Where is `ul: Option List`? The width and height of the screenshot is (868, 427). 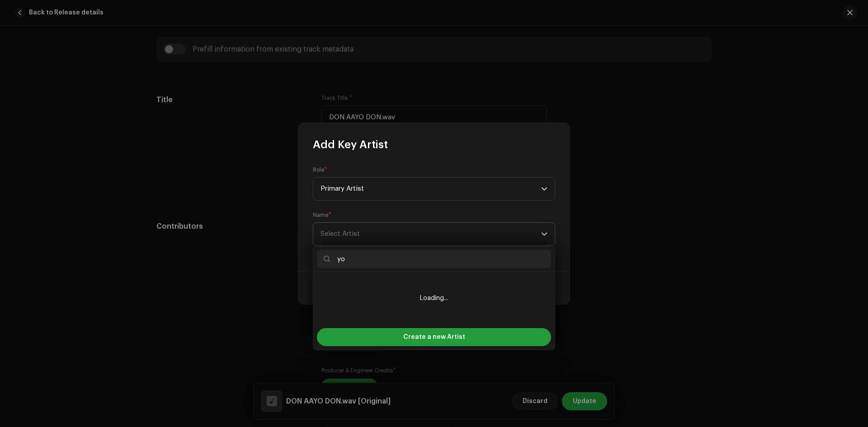
ul: Option List is located at coordinates (434, 298).